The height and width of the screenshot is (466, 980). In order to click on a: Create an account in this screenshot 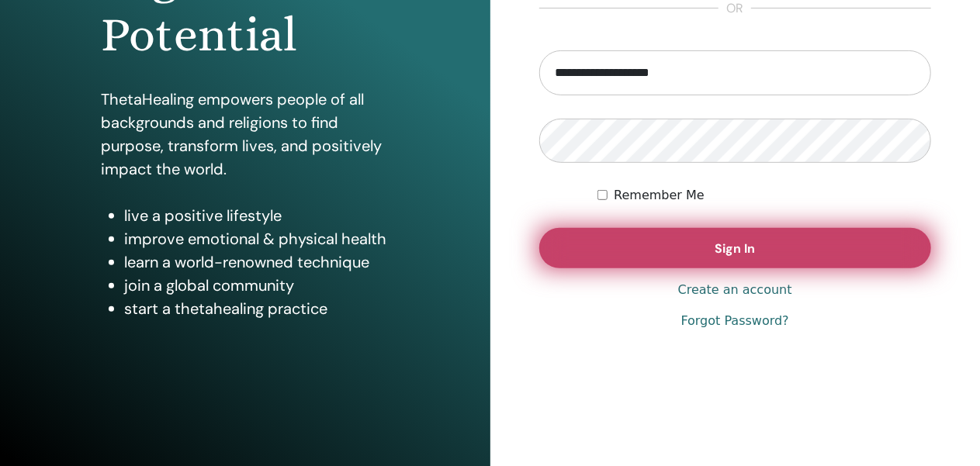, I will do `click(735, 291)`.